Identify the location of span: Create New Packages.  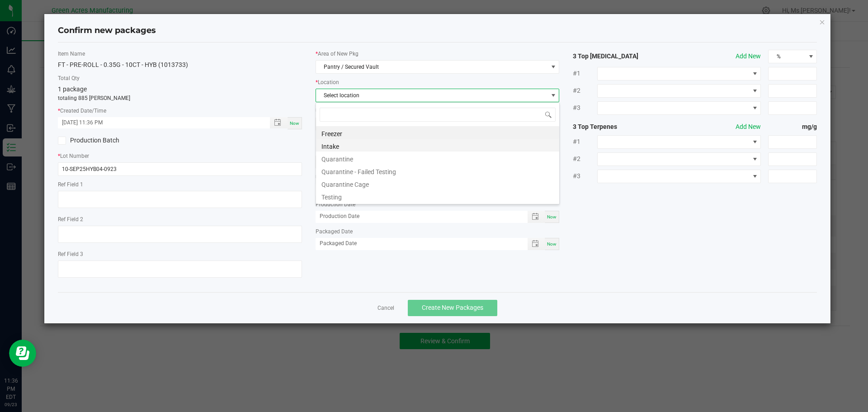
(453, 308).